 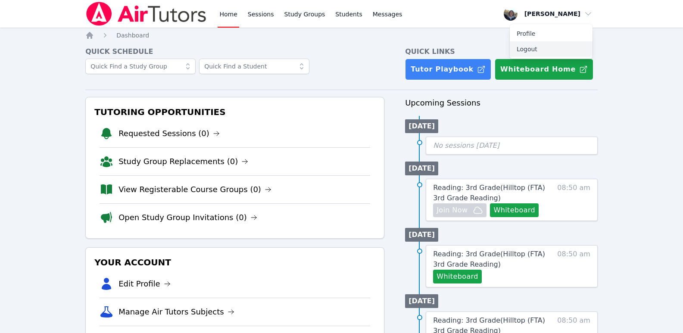 I want to click on h3: Tutoring Opportunities, so click(x=235, y=112).